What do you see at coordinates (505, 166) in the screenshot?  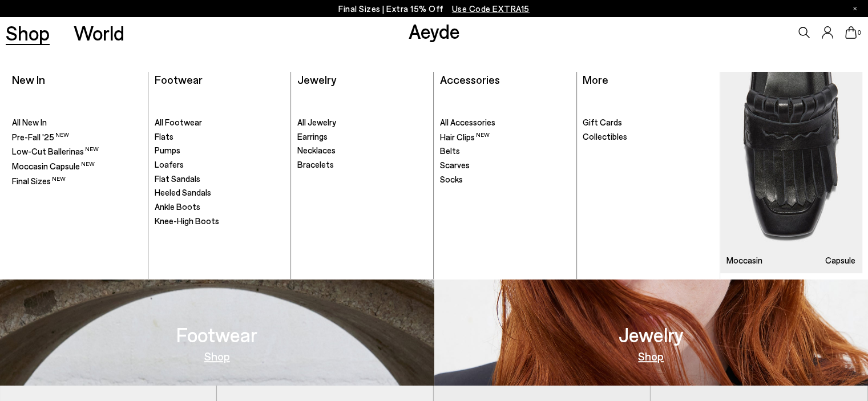 I see `a: Scarves` at bounding box center [505, 166].